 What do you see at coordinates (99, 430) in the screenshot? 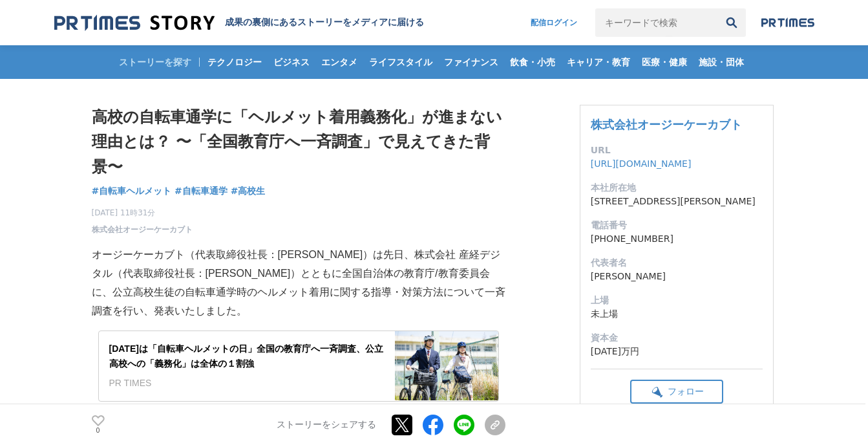
I see `p: 0` at bounding box center [99, 430].